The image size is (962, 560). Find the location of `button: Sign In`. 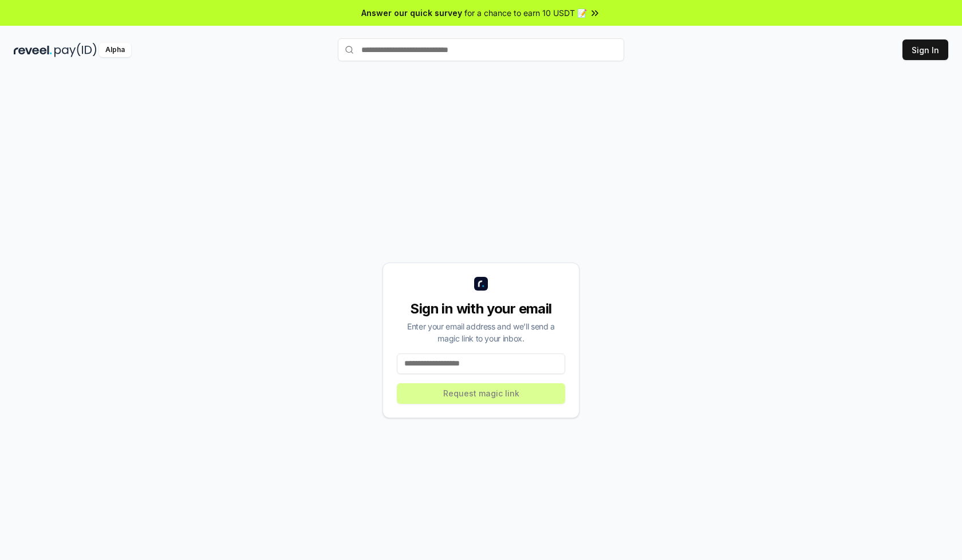

button: Sign In is located at coordinates (925, 50).